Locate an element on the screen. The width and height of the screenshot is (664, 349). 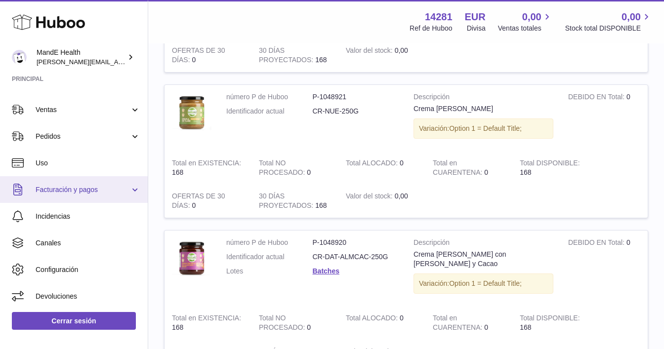
span: Ventas is located at coordinates (82, 110).